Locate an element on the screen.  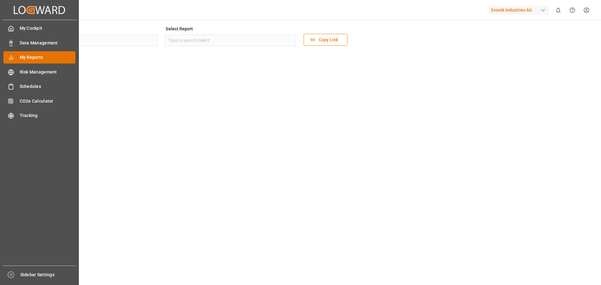
a: My Cockpit is located at coordinates (39, 28).